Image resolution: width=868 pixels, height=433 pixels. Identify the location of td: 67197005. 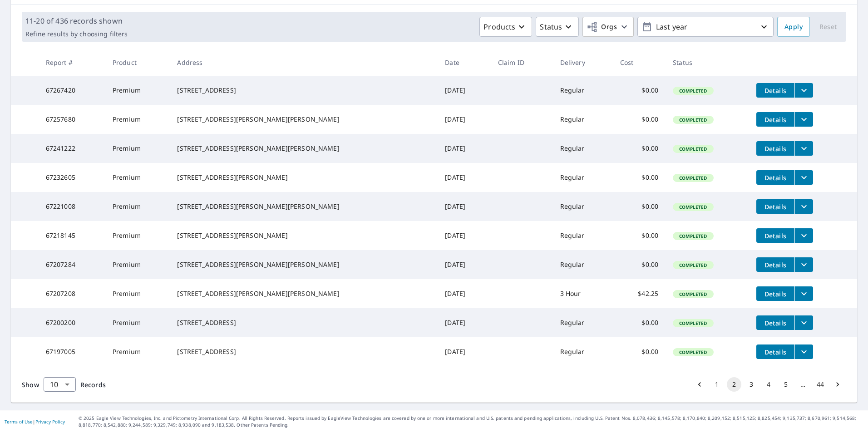
(72, 351).